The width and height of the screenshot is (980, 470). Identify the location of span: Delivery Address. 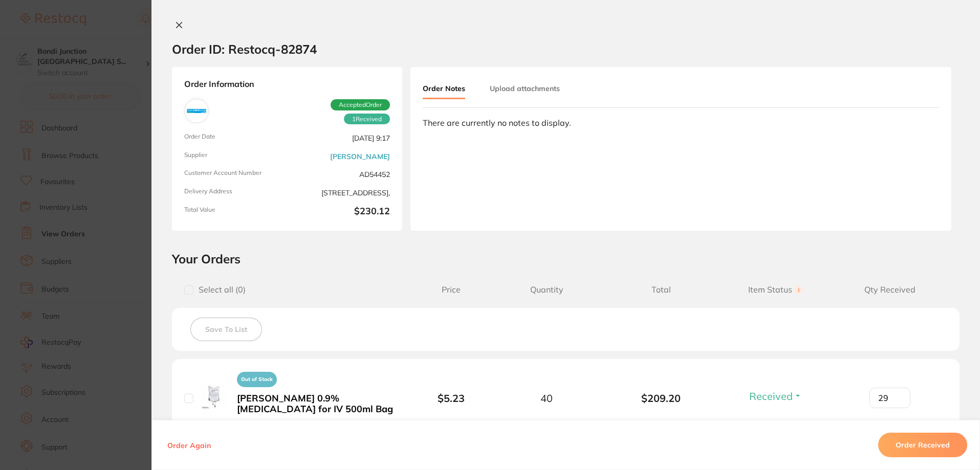
(233, 193).